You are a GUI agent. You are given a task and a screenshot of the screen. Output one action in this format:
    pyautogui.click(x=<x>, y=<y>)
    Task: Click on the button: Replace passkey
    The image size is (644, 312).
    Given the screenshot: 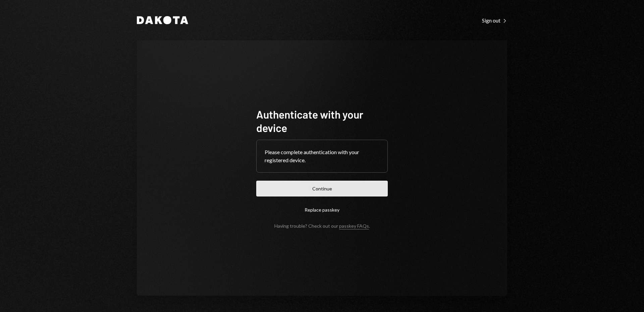 What is the action you would take?
    pyautogui.click(x=322, y=210)
    